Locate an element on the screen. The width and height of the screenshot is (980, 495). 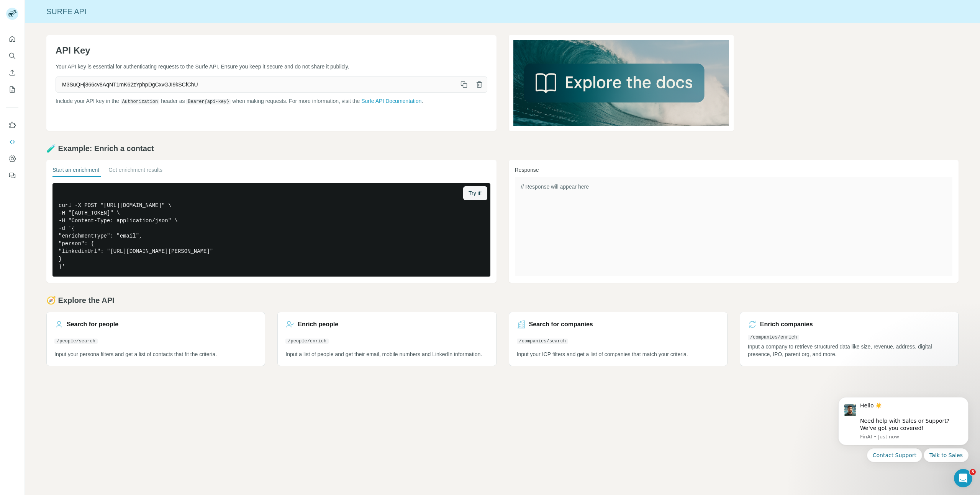
img: Profile image for FinAI is located at coordinates (23, 22).